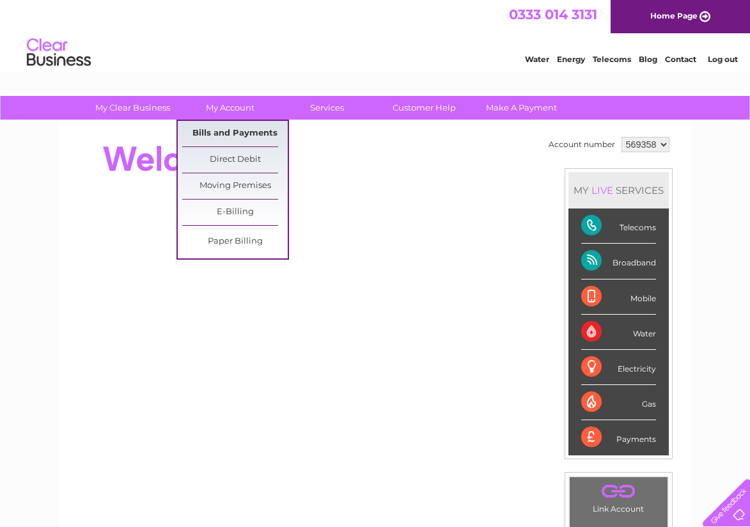 Image resolution: width=750 pixels, height=527 pixels. Describe the element at coordinates (521, 107) in the screenshot. I see `a: Make A Payment` at that location.